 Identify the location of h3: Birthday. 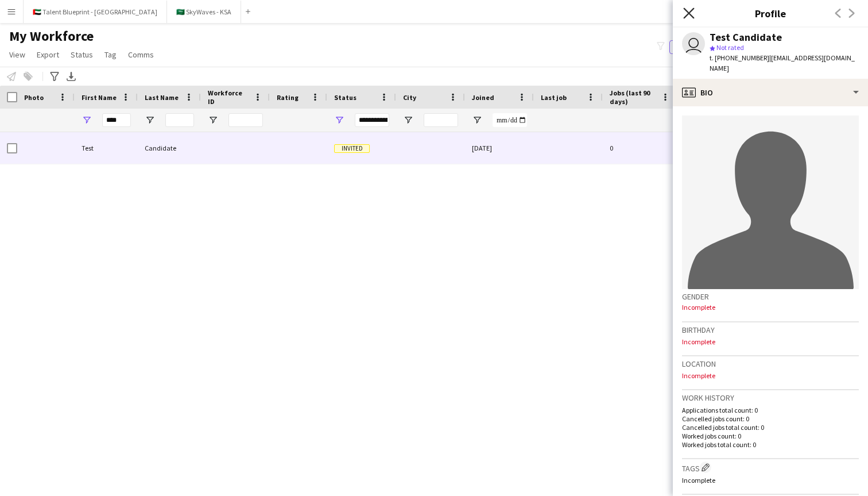
(771, 329).